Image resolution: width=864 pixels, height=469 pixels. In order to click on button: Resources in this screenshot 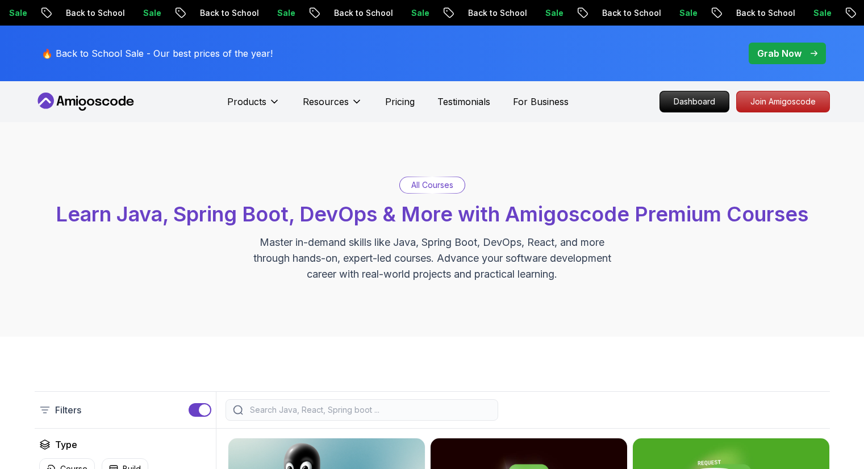, I will do `click(332, 106)`.